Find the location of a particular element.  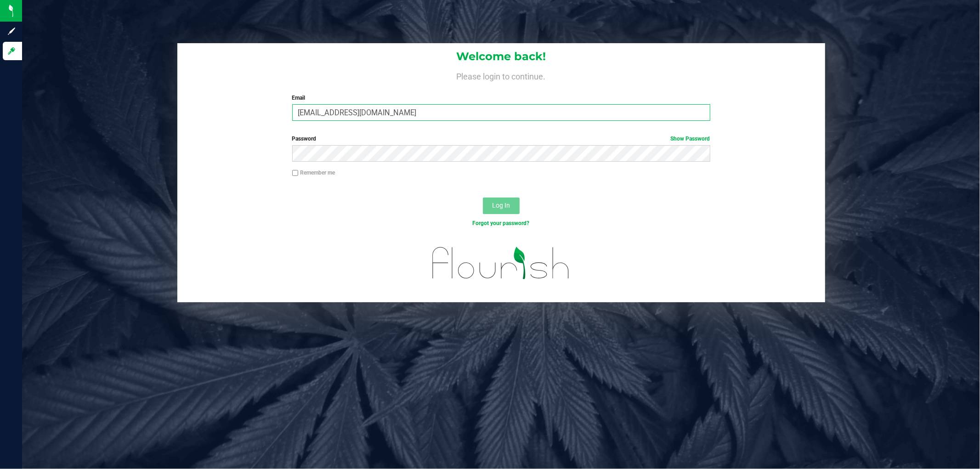

h1: Welcome back! is located at coordinates (501, 57).